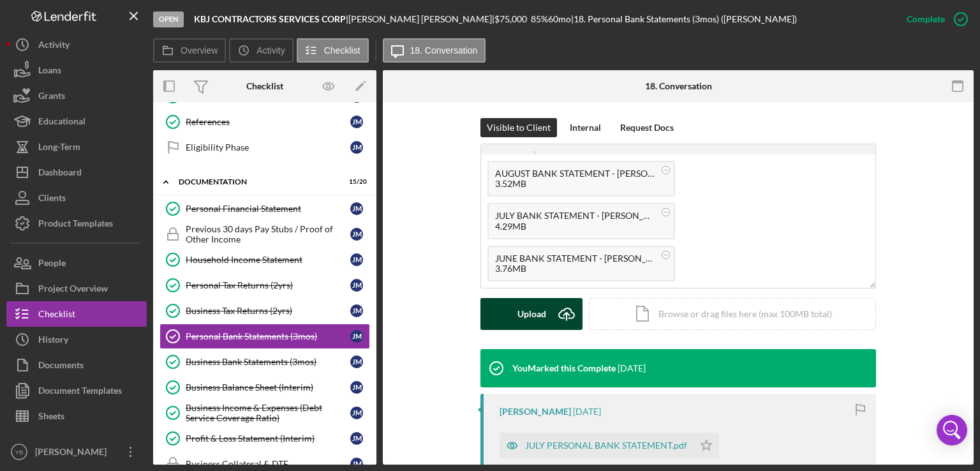  Describe the element at coordinates (445, 50) in the screenshot. I see `label: 18. Conversation` at that location.